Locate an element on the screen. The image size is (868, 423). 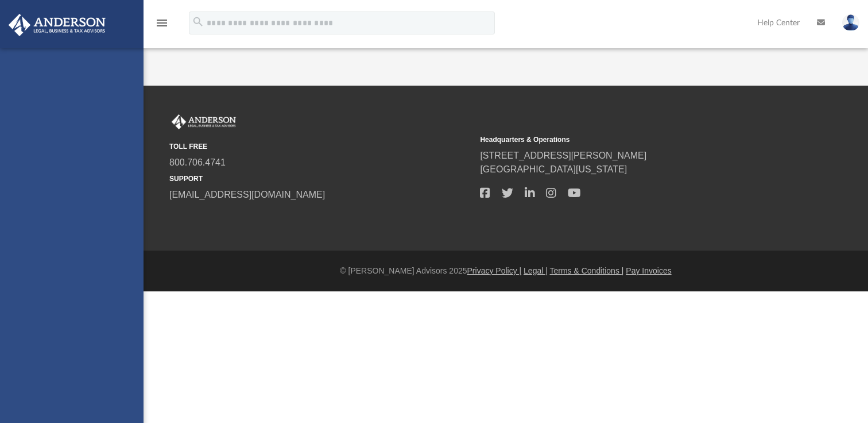
a: 800.706.4741 is located at coordinates (198, 162).